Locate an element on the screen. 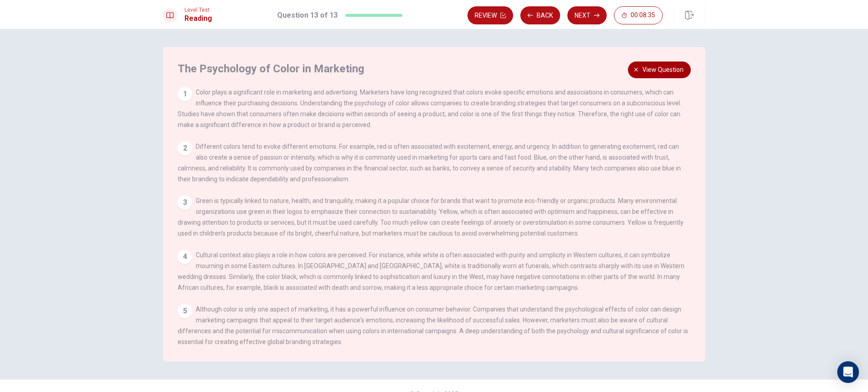 Image resolution: width=868 pixels, height=392 pixels. span: Color plays a significant role in marketing and advertising. Marketers have long recognized that ... is located at coordinates (429, 108).